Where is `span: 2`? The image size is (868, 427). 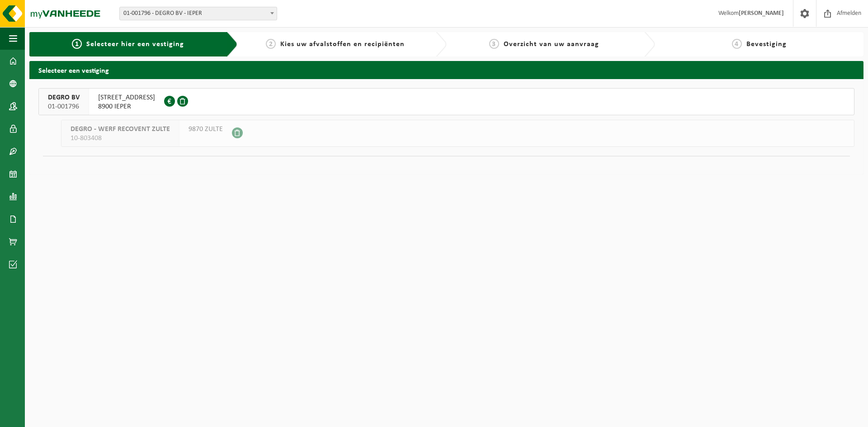
span: 2 is located at coordinates (271, 44).